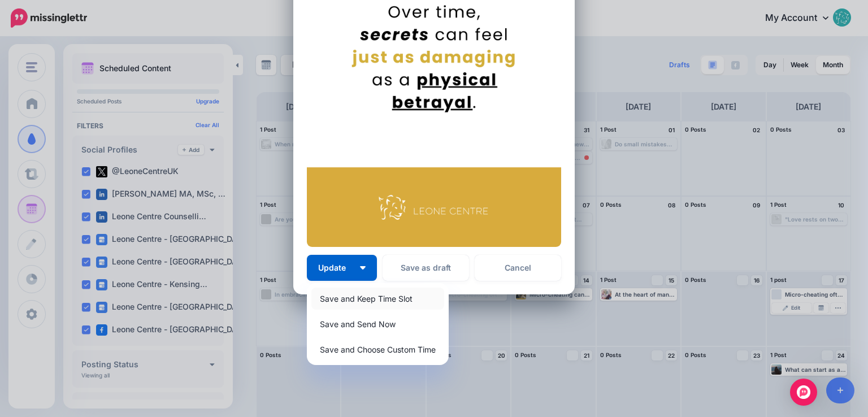 The height and width of the screenshot is (417, 868). What do you see at coordinates (426, 268) in the screenshot?
I see `button: Save as draft` at bounding box center [426, 268].